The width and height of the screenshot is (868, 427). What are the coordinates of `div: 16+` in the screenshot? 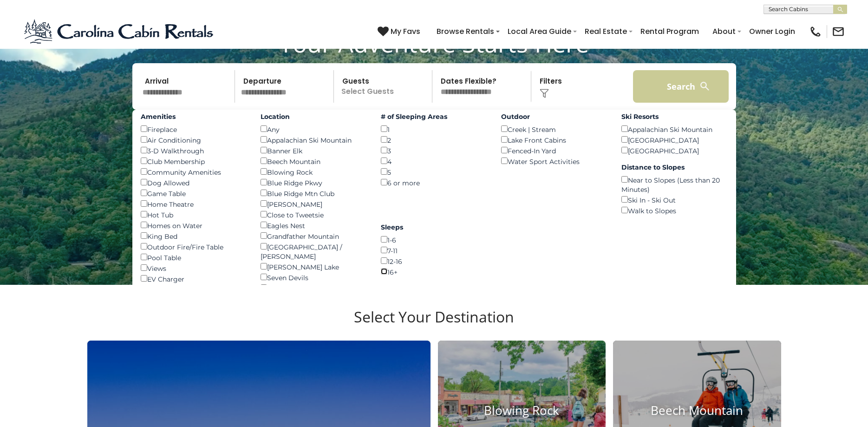 It's located at (434, 271).